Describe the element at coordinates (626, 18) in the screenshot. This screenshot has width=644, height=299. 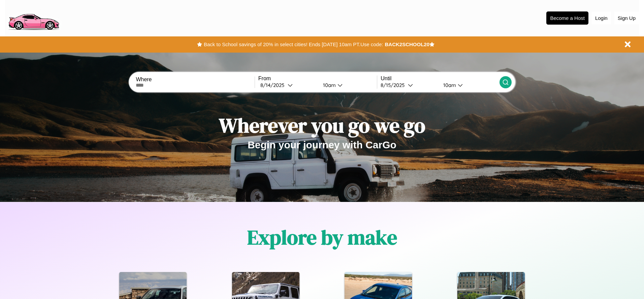
I see `button: Sign Up` at that location.